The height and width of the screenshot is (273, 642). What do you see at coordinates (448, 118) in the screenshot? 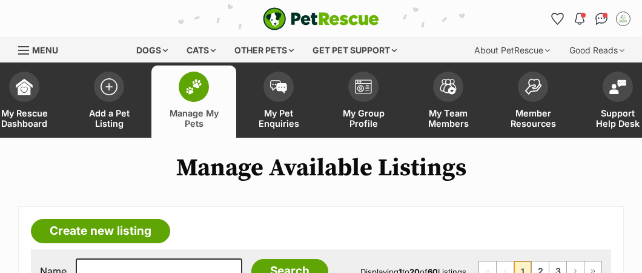
I see `span: My Team Members` at bounding box center [448, 118].